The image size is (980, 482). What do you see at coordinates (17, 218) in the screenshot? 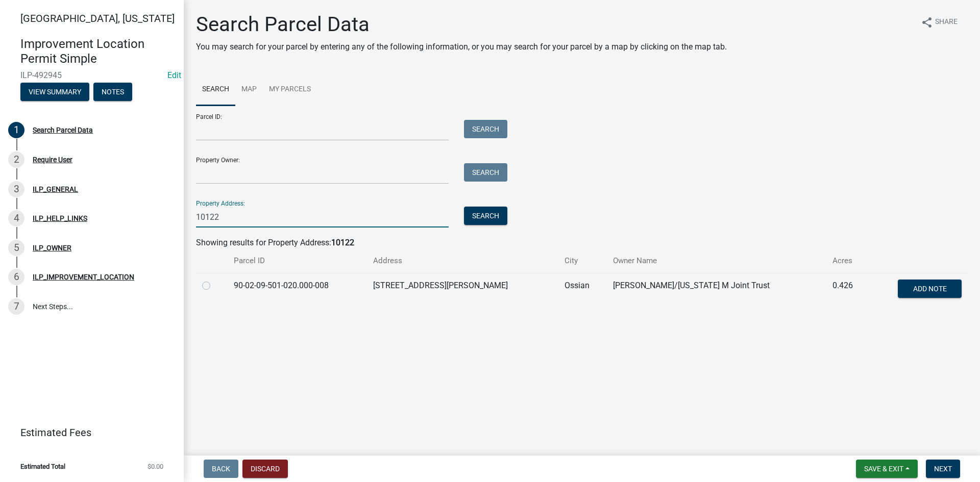
I see `div: 4` at bounding box center [17, 218].